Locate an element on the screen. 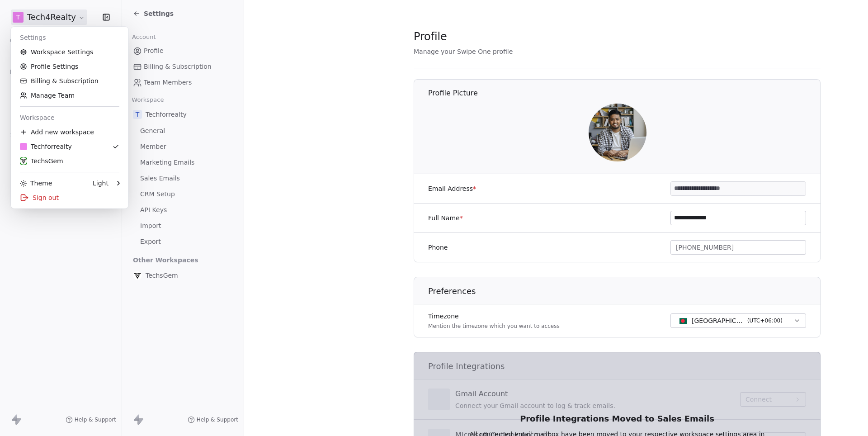 The width and height of the screenshot is (868, 436). a: Workspace Settings is located at coordinates (69, 52).